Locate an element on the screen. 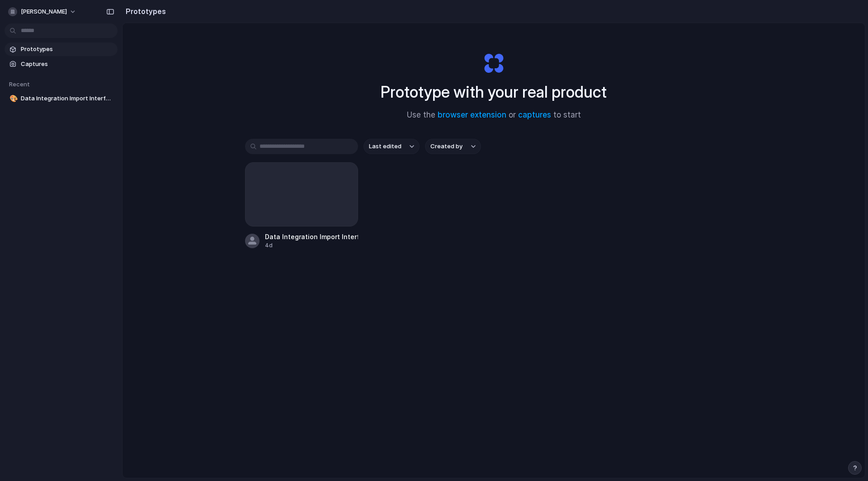 This screenshot has height=481, width=868. div: 4d is located at coordinates (311, 245).